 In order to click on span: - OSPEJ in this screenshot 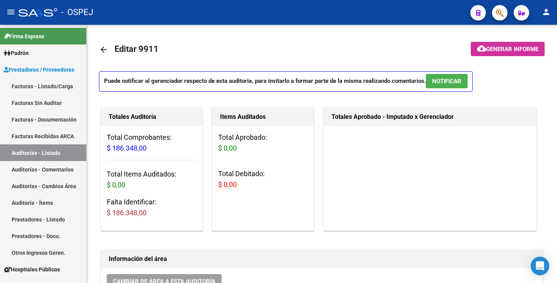, I will do `click(77, 12)`.